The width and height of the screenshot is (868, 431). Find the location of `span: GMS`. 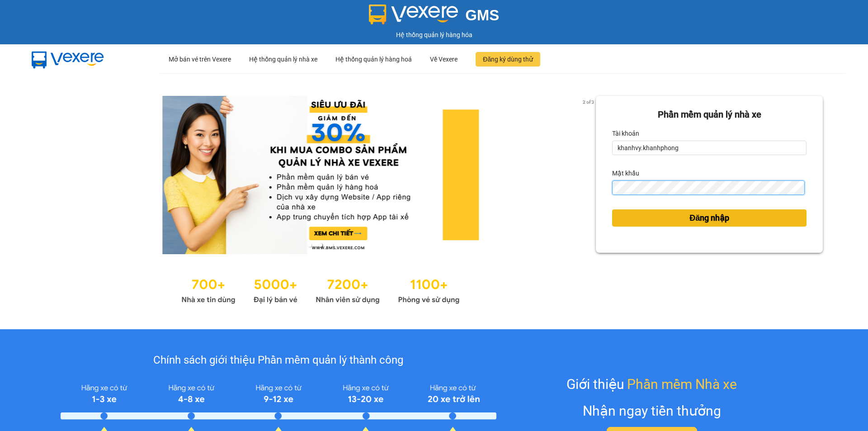

span: GMS is located at coordinates (482, 15).